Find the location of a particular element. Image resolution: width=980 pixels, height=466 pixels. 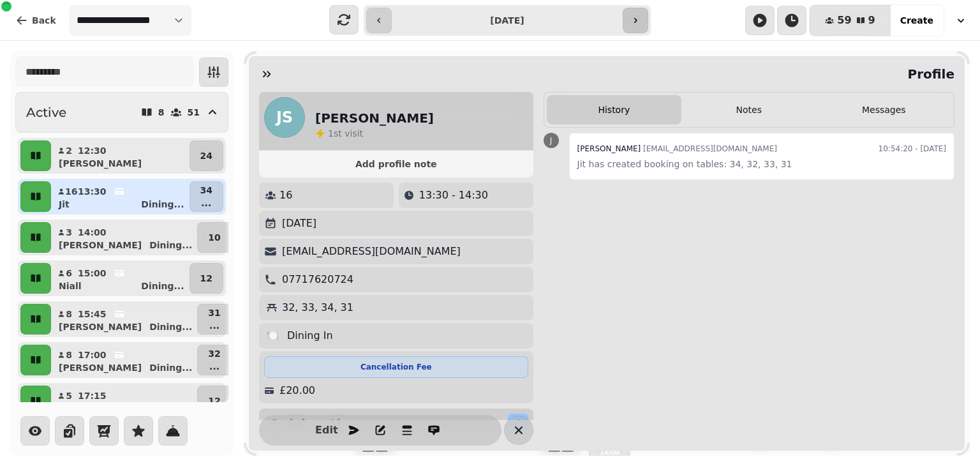

span: 9 is located at coordinates (872, 20).